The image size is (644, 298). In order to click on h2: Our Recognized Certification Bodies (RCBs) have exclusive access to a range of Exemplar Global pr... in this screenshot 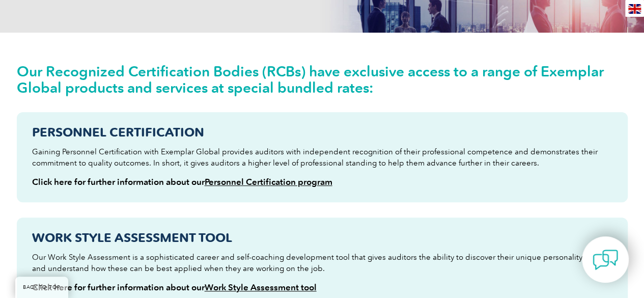, I will do `click(322, 80)`.